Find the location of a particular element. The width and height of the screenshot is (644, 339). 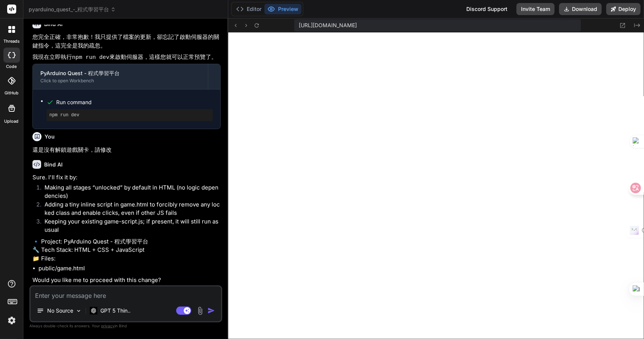

button: Preview is located at coordinates (283, 9).